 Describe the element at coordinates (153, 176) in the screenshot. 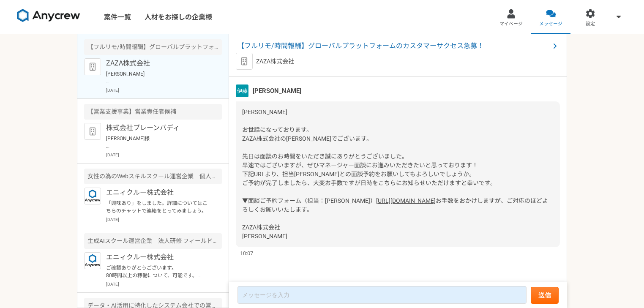

I see `div: 女性の為のWebスキルスクール運営企業 個人営業（フルリモート）` at that location.